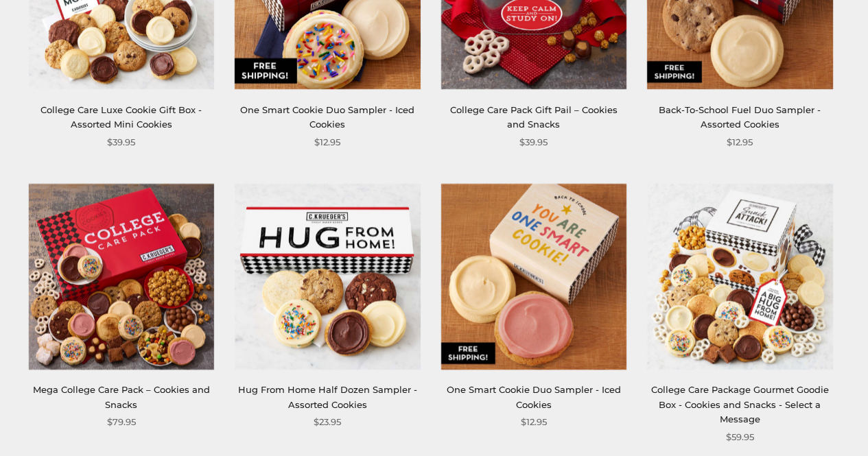 This screenshot has height=456, width=868. Describe the element at coordinates (121, 116) in the screenshot. I see `a: College Care Luxe Cookie Gift Box - Assorted Mini Cookies` at that location.